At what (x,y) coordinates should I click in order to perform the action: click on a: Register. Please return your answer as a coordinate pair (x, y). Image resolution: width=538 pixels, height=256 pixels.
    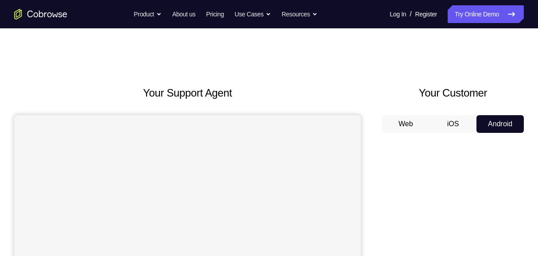
    Looking at the image, I should click on (426, 14).